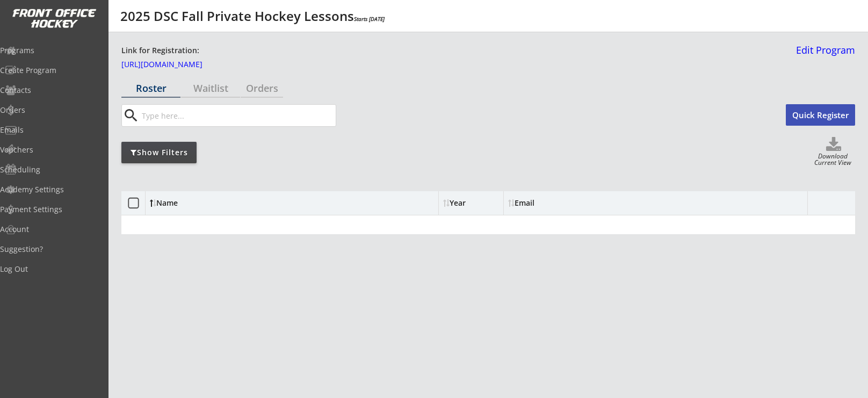 The width and height of the screenshot is (868, 398). What do you see at coordinates (557, 203) in the screenshot?
I see `div: Email` at bounding box center [557, 203].